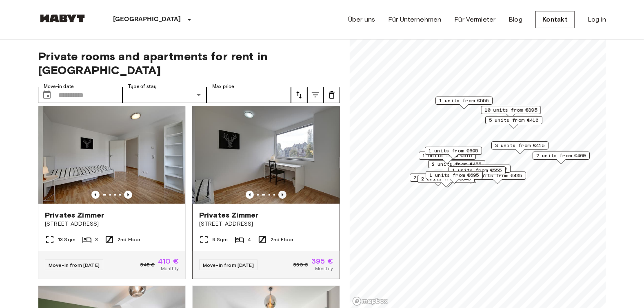 Image resolution: width=644 pixels, height=308 pixels. I want to click on span: 9 Sqm, so click(220, 240).